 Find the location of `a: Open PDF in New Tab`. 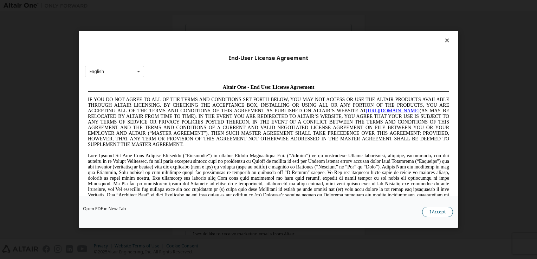

a: Open PDF in New Tab is located at coordinates (104, 209).